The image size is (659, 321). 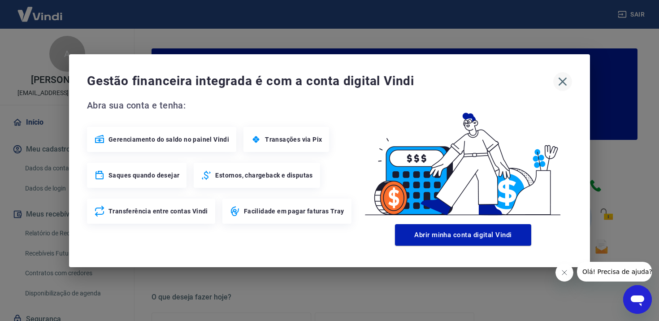 What do you see at coordinates (294, 211) in the screenshot?
I see `span: Facilidade em pagar faturas Tray` at bounding box center [294, 211].